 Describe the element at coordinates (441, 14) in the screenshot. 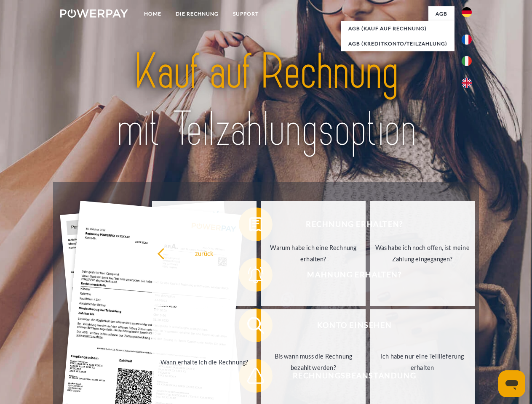

I see `a: agb` at that location.